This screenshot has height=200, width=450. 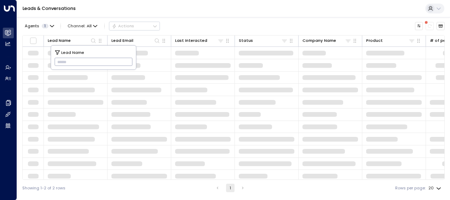 I want to click on button: Channel:All, so click(x=82, y=26).